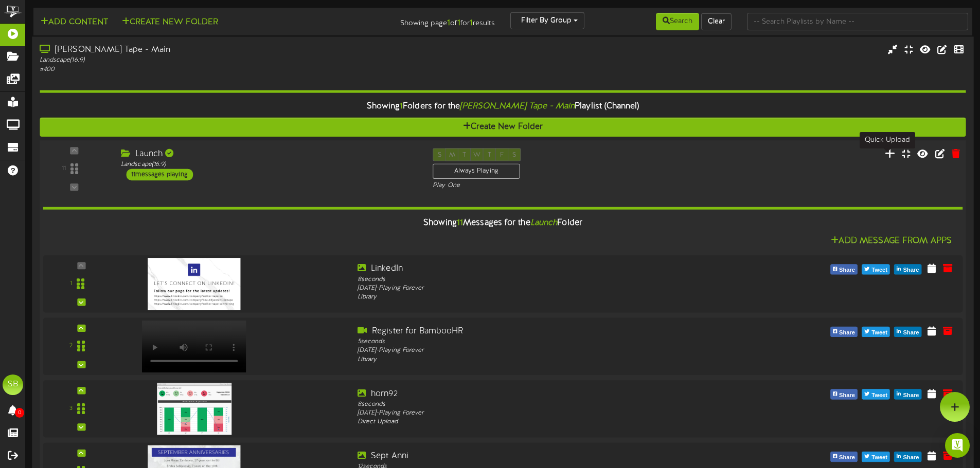  Describe the element at coordinates (460, 223) in the screenshot. I see `span: 11` at that location.